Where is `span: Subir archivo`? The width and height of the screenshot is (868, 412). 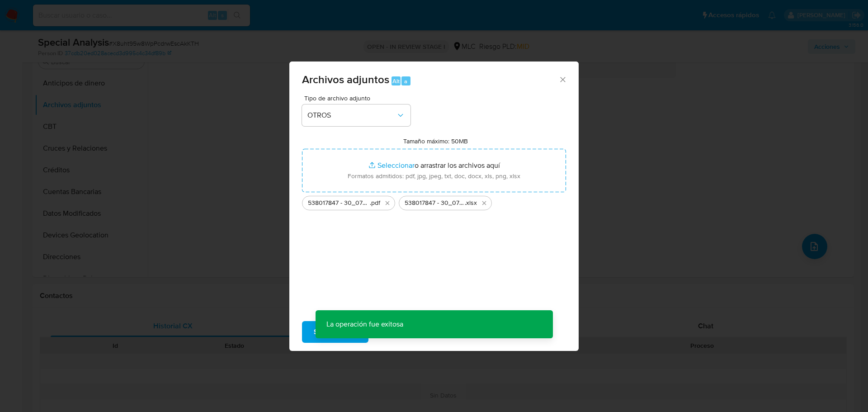 span: Subir archivo is located at coordinates (335, 332).